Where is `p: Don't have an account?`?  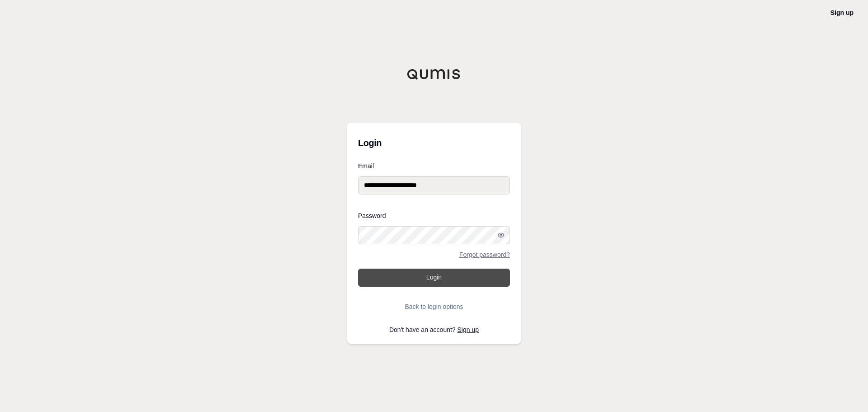
p: Don't have an account? is located at coordinates (434, 330).